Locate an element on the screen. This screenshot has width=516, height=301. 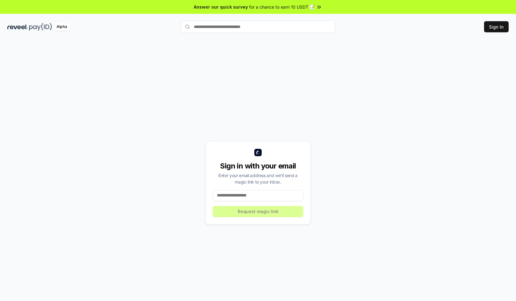
span: for a chance to earn 10 USDT 📝 is located at coordinates (282, 7).